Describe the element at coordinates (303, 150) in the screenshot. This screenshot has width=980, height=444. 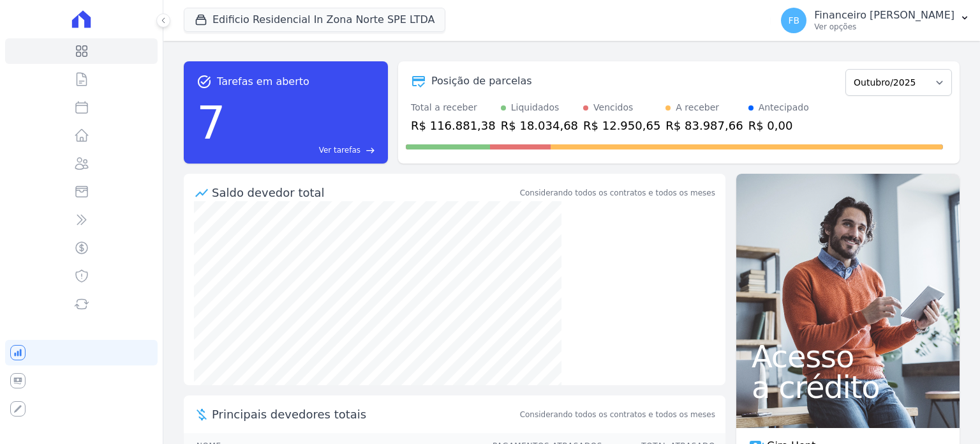
I see `a: Ver tarefas east` at that location.